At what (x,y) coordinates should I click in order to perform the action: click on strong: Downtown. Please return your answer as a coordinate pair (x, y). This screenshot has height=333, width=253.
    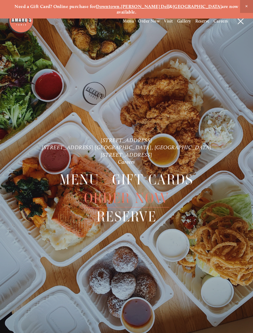
    Looking at the image, I should click on (108, 6).